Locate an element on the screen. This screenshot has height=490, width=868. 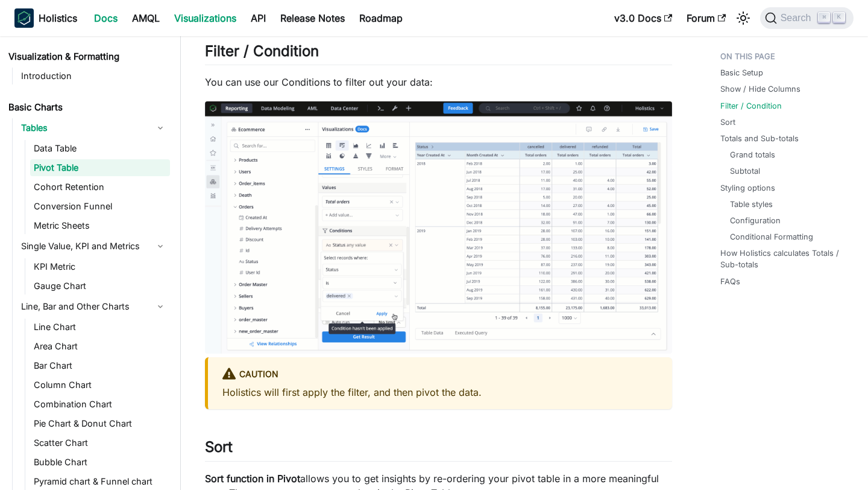
a: Basic Setup is located at coordinates (741, 73).